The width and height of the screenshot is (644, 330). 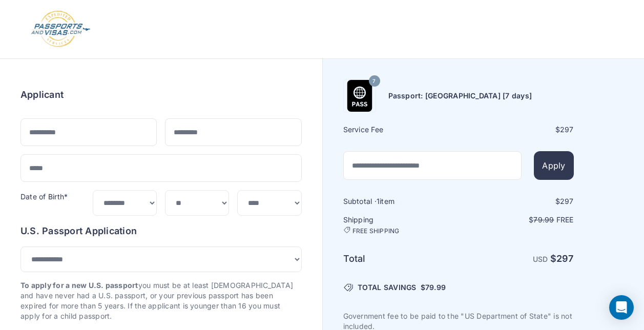 I want to click on strong: To apply for a new U.S. passport, so click(x=79, y=285).